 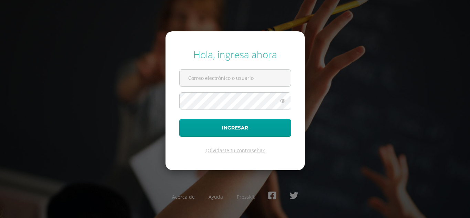 I want to click on a: Presskit, so click(x=246, y=197).